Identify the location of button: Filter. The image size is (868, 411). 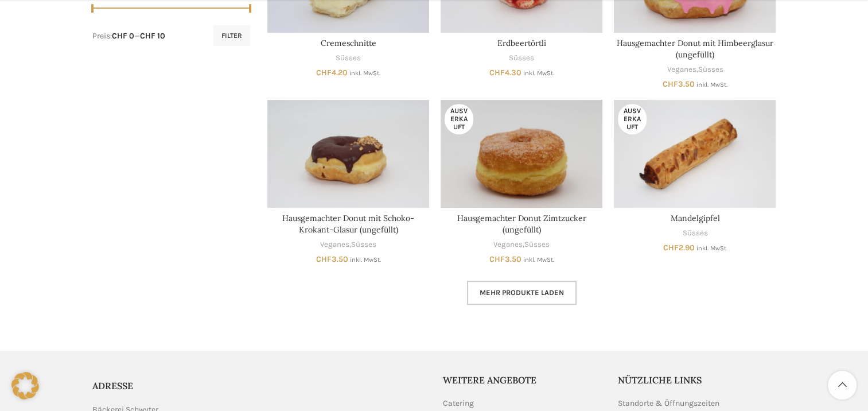
(232, 35).